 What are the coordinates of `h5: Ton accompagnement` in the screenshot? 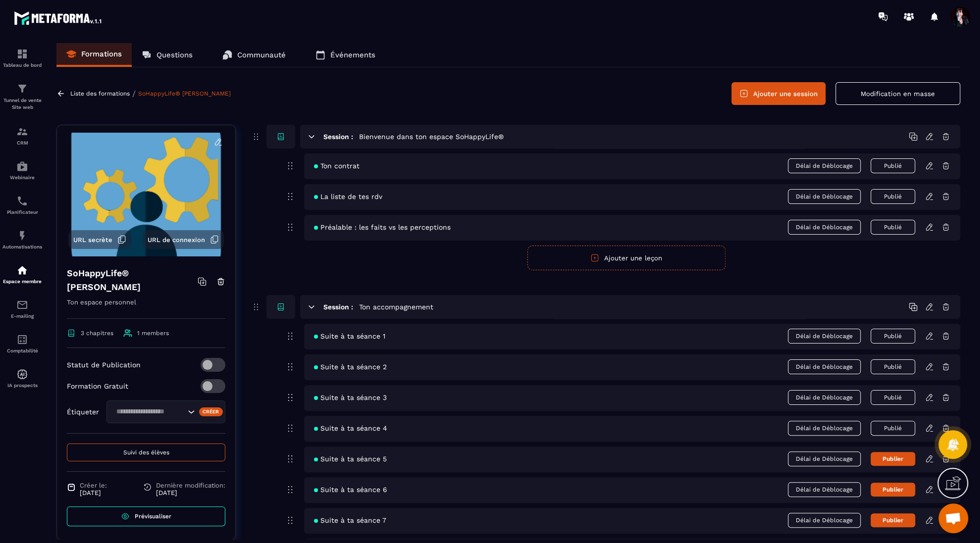 It's located at (397, 306).